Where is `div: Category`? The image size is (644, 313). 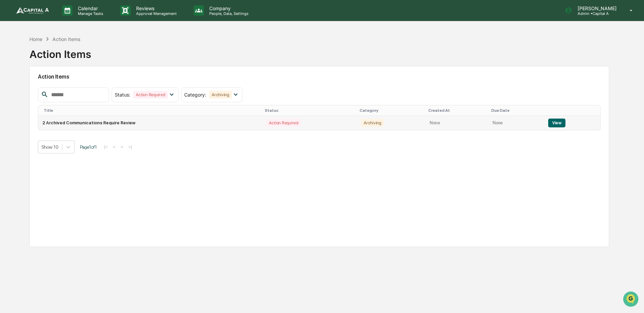 div: Category is located at coordinates (391, 110).